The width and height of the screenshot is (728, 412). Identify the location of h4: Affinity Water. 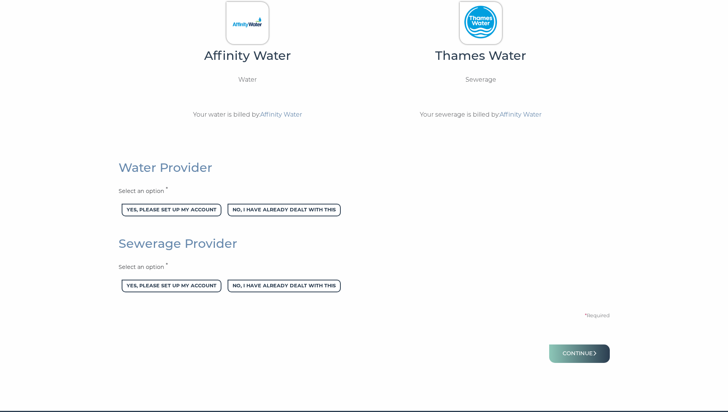
(247, 56).